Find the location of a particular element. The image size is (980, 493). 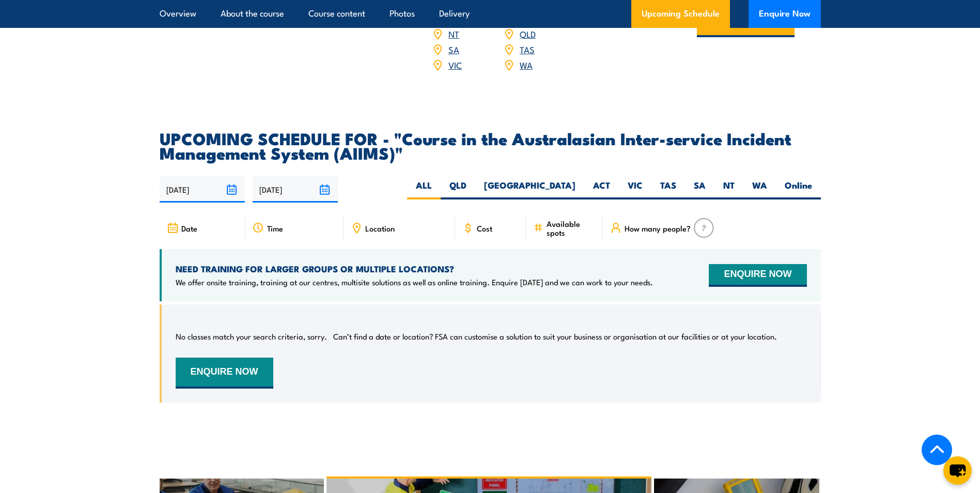

a: VIC is located at coordinates (455, 65).